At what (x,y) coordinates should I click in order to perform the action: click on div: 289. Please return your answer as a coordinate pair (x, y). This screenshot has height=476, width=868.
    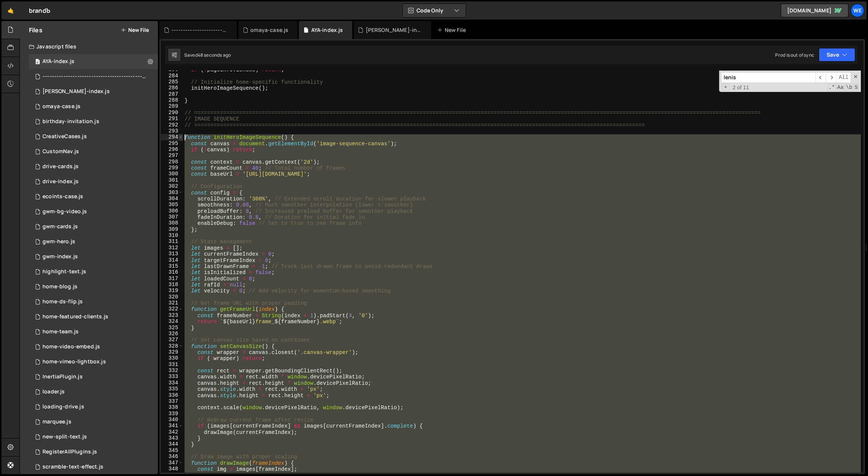
    Looking at the image, I should click on (172, 106).